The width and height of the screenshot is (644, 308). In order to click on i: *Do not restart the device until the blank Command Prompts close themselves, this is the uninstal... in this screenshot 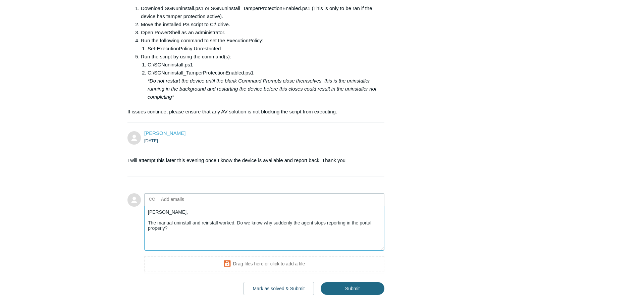, I will do `click(262, 88)`.